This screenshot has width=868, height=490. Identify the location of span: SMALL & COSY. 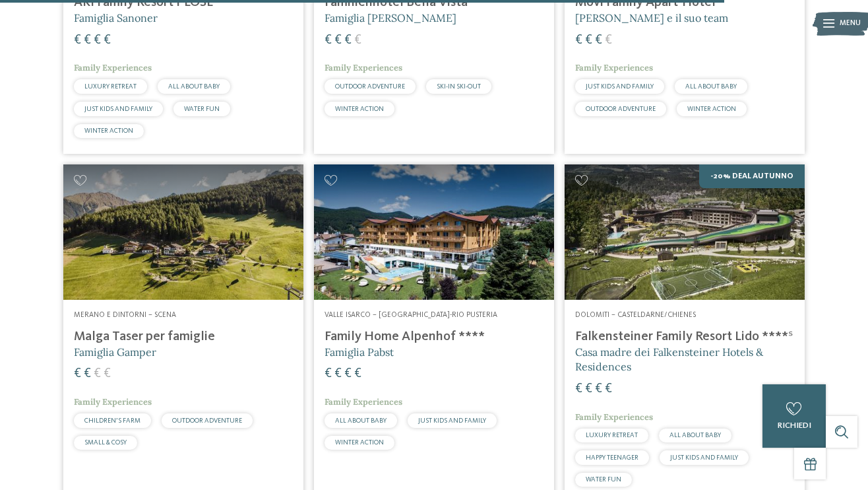
(106, 442).